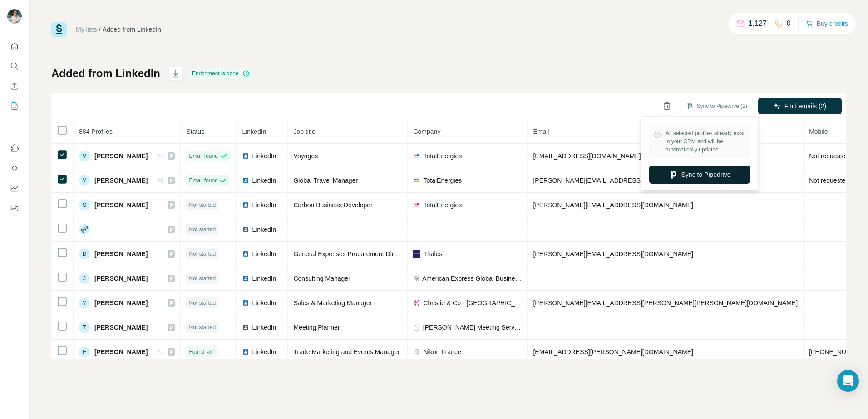  I want to click on span: Job title, so click(304, 131).